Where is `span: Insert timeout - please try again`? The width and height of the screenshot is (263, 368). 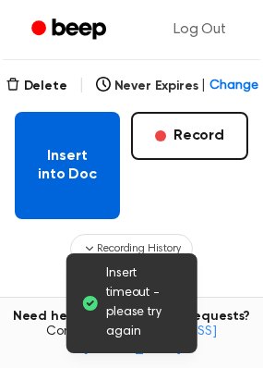
span: Insert timeout - please try again is located at coordinates (144, 303).